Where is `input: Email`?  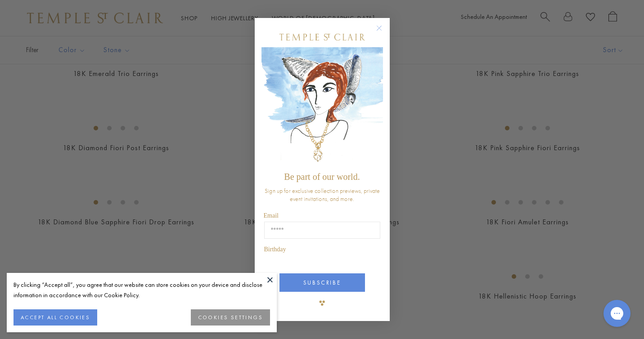
input: Email is located at coordinates (322, 231).